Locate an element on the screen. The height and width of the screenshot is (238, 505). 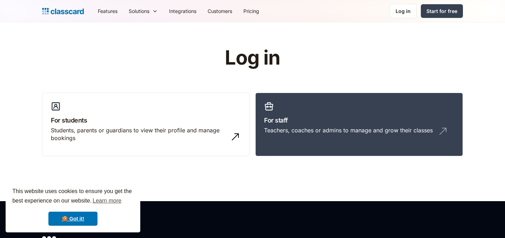
div: Students, parents or guardians to view their profile and manage bookings is located at coordinates (139, 134).